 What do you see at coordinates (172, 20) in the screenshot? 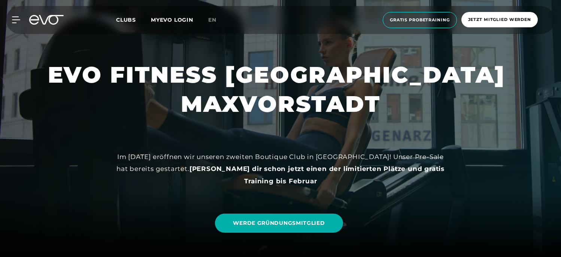
I see `a: MYEVO LOGIN` at bounding box center [172, 20].